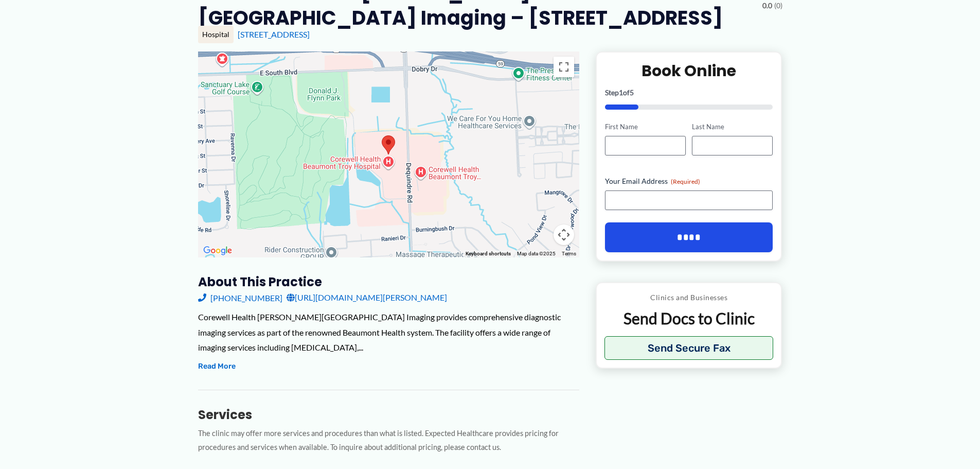 The image size is (980, 469). I want to click on p: Step of, so click(689, 92).